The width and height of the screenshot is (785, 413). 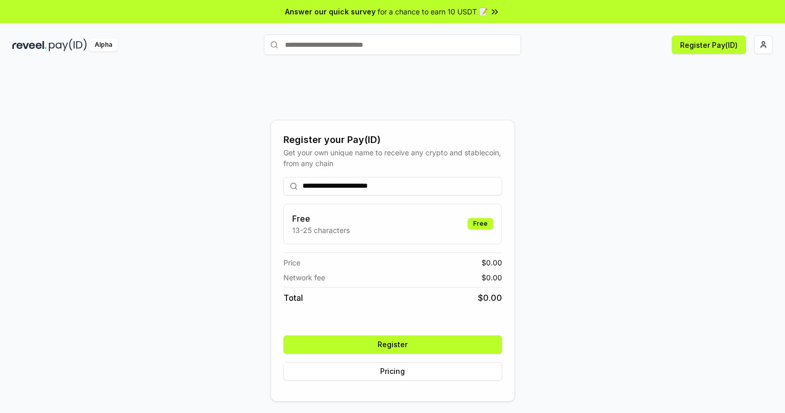 What do you see at coordinates (68, 45) in the screenshot?
I see `img: pay_id` at bounding box center [68, 45].